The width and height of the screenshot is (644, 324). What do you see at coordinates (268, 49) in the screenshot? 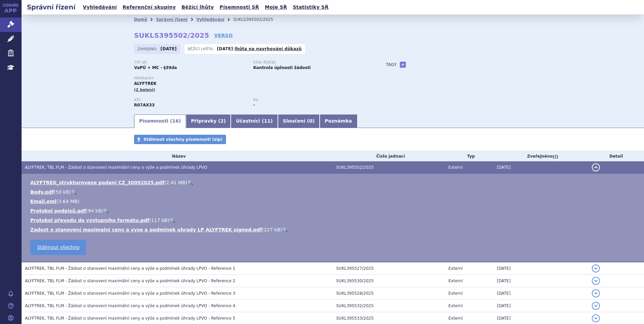
I see `a: lhůta na navrhování důkazů` at bounding box center [268, 49].